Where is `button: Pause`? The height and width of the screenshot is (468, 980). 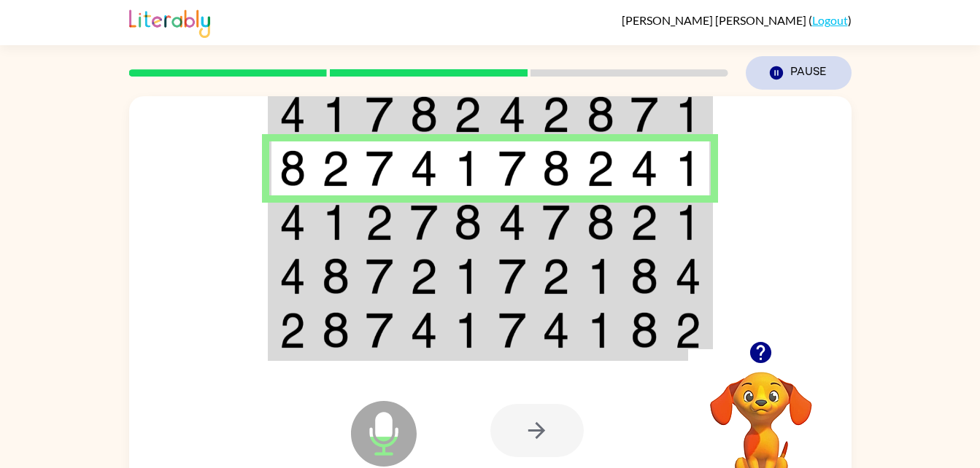 button: Pause is located at coordinates (799, 73).